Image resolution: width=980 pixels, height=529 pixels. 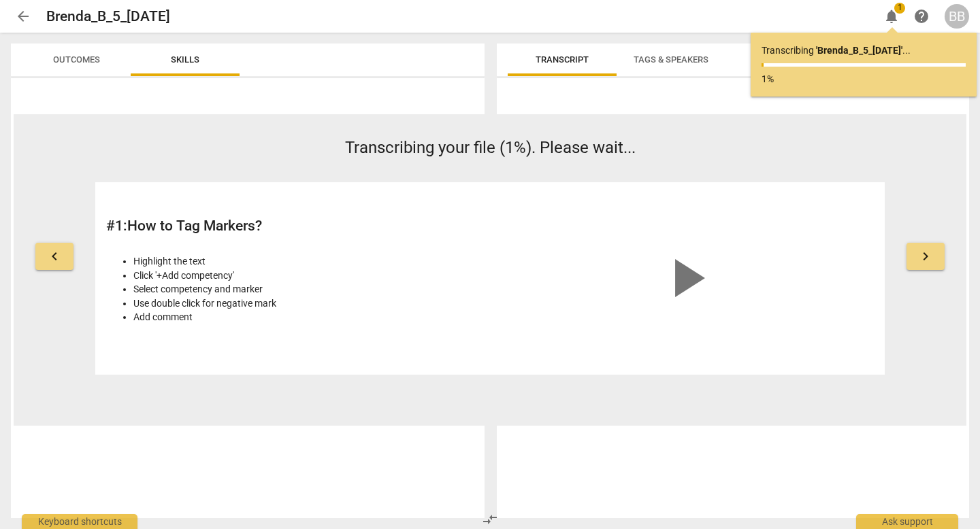 What do you see at coordinates (925, 256) in the screenshot?
I see `span: keyboard_arrow_right` at bounding box center [925, 256].